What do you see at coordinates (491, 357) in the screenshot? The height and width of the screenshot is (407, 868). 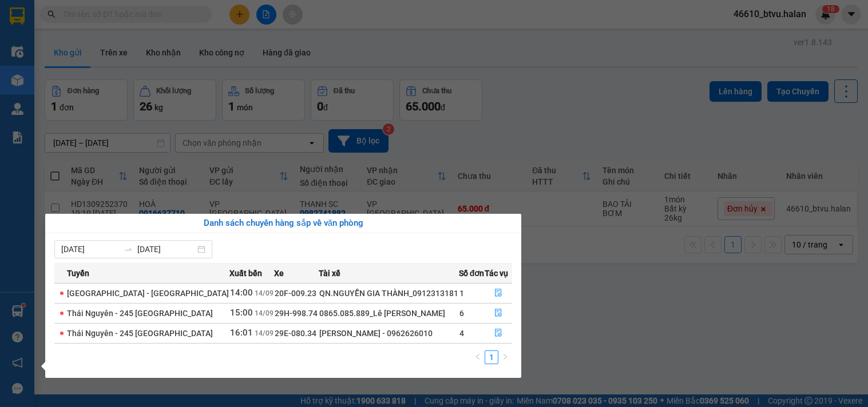 I see `li: 1` at bounding box center [491, 357].